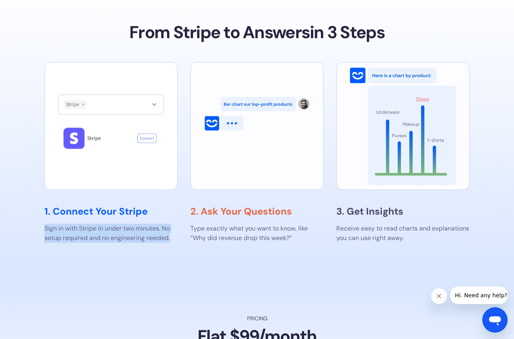  Describe the element at coordinates (403, 233) in the screenshot. I see `p: Receive easy to read charts and explanations you can use right away.` at that location.